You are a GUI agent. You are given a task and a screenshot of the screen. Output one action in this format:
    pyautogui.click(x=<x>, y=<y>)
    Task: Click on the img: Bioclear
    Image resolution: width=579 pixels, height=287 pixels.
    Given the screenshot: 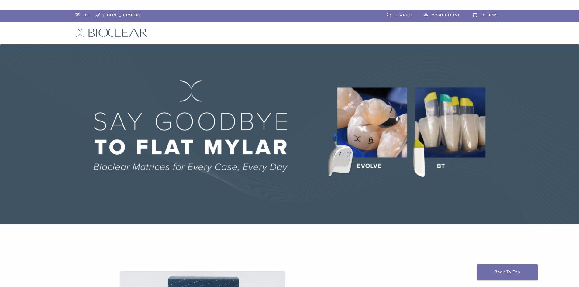 What is the action you would take?
    pyautogui.click(x=111, y=33)
    